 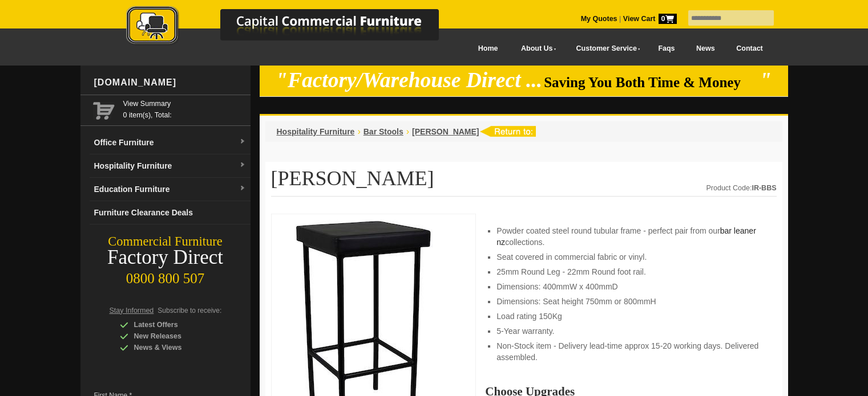 I want to click on span: 0 item(s), Total:, so click(x=185, y=109).